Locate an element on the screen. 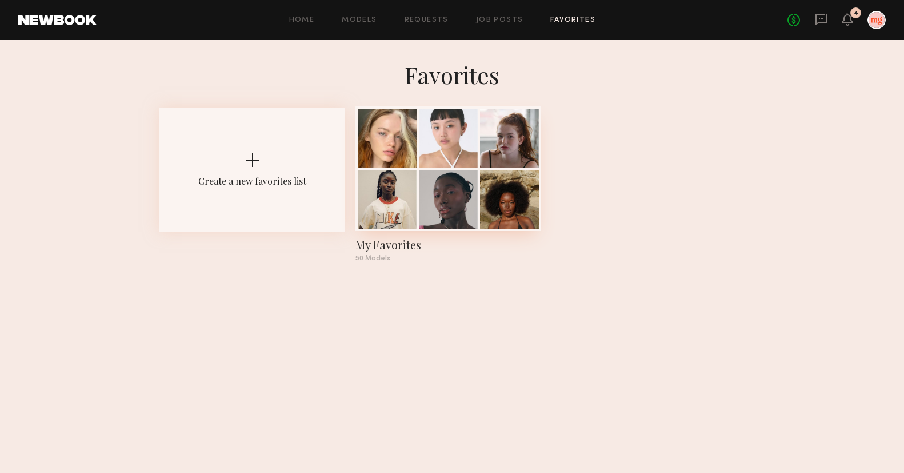  div: 4 is located at coordinates (856, 13).